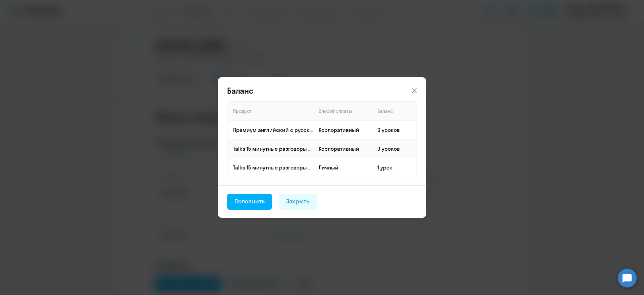 The image size is (644, 295). Describe the element at coordinates (322, 90) in the screenshot. I see `header: Баланс` at that location.